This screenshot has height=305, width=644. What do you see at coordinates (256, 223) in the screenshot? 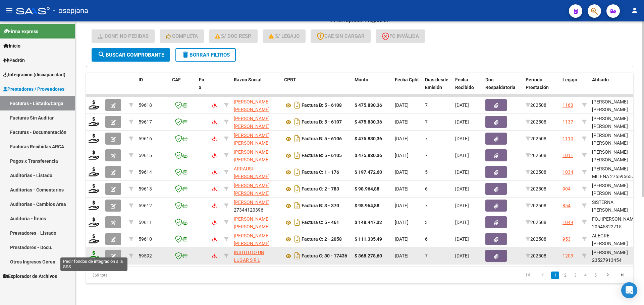
I see `div: 27260955174` at bounding box center [256, 223].